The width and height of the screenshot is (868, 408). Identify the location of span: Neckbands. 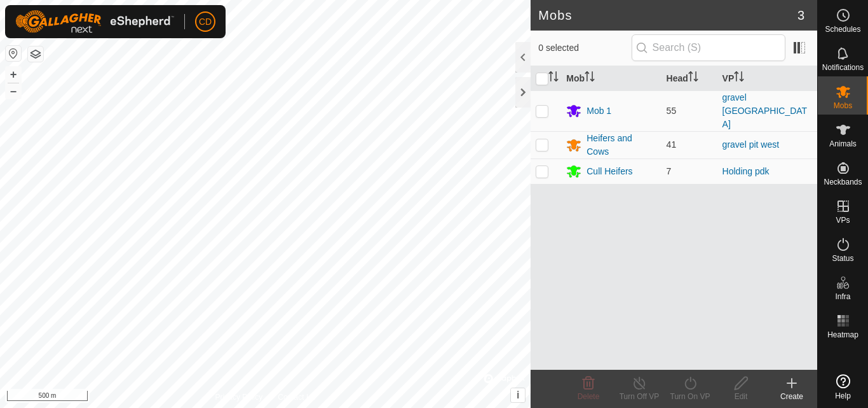
(843, 182).